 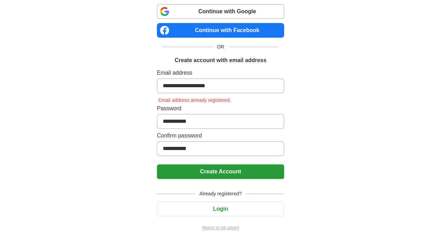 I want to click on span: Email address already registered., so click(x=195, y=100).